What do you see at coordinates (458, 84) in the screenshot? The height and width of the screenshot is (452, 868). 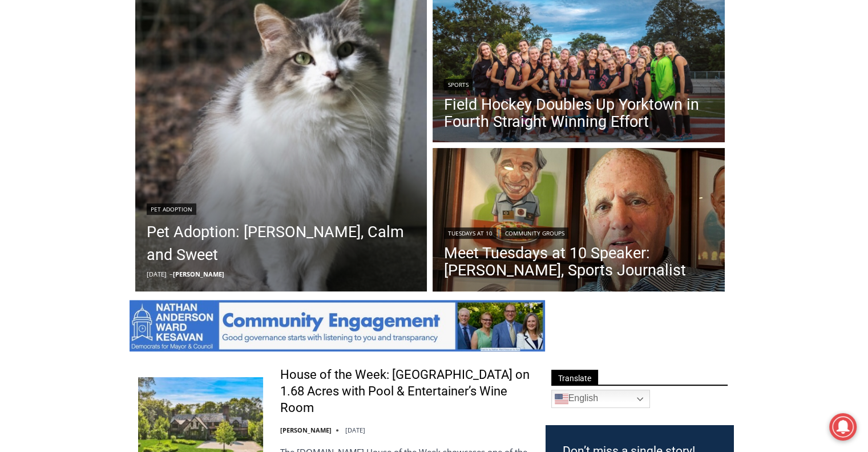 I see `a: Sports` at bounding box center [458, 84].